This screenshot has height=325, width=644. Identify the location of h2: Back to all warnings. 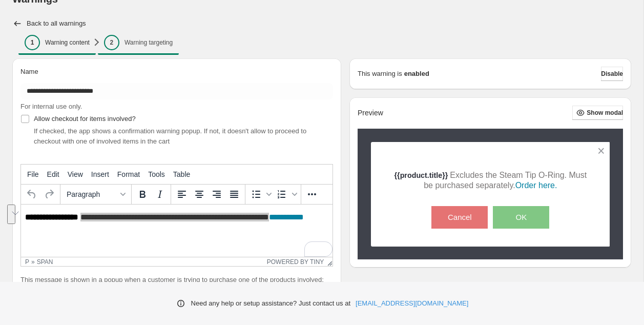
(56, 23).